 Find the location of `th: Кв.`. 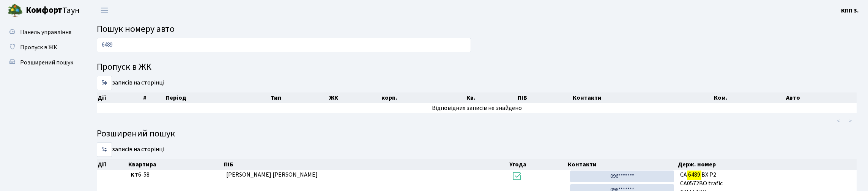

th: Кв. is located at coordinates (491, 98).